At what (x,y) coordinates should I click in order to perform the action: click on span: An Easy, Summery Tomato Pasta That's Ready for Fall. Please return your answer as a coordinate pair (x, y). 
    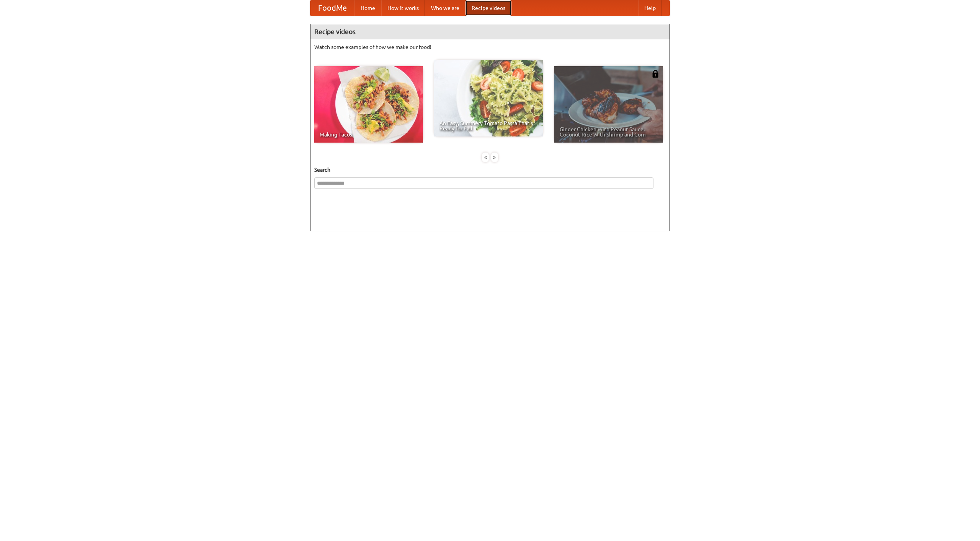
    Looking at the image, I should click on (488, 126).